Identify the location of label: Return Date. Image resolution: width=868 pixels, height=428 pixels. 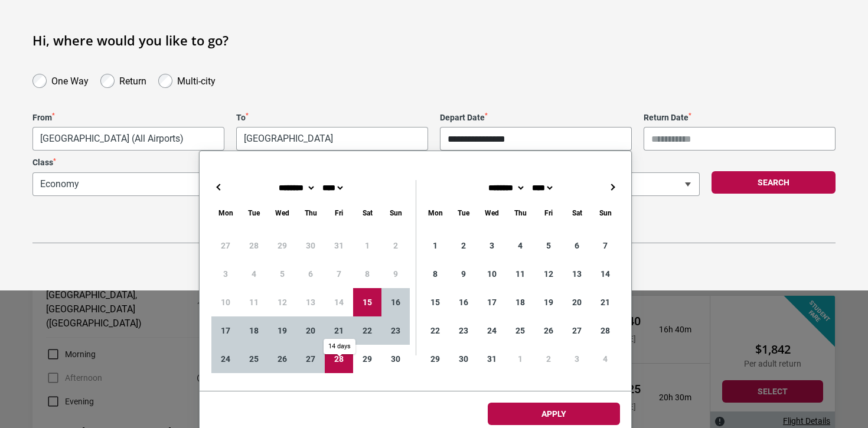
(739, 118).